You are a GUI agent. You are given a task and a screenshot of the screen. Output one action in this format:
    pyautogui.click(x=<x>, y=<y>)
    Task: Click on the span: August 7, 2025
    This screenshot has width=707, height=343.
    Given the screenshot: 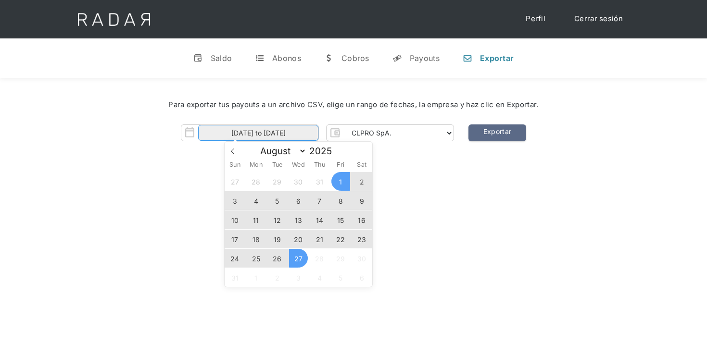 What is the action you would take?
    pyautogui.click(x=319, y=200)
    